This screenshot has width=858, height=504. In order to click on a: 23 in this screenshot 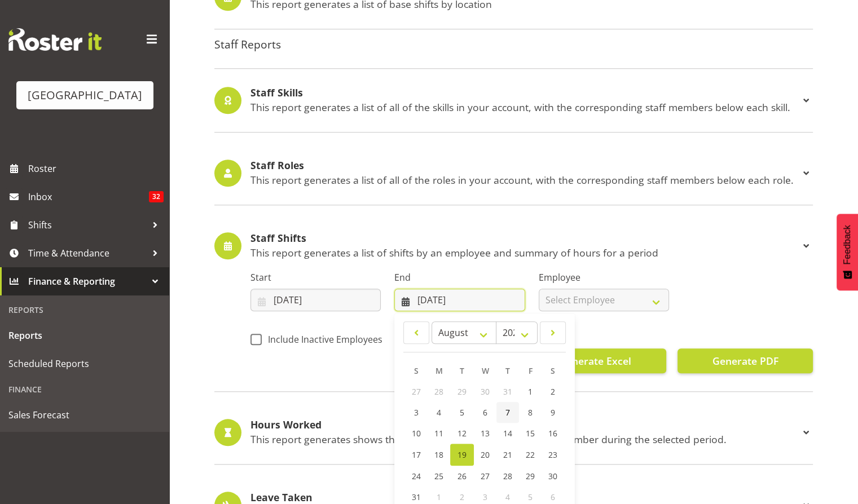, I will do `click(553, 454)`.